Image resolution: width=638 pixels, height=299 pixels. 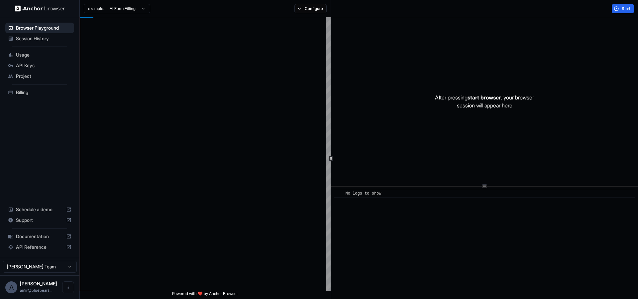 I want to click on span: Support, so click(x=40, y=220).